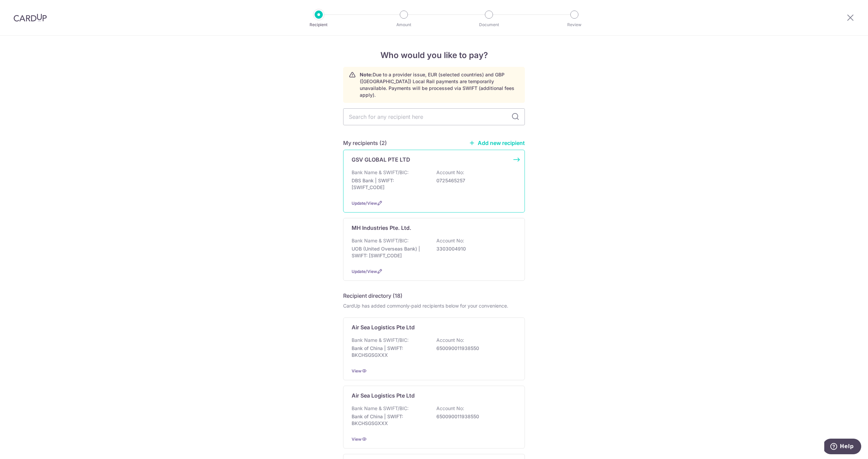 The width and height of the screenshot is (868, 459). Describe the element at coordinates (497, 143) in the screenshot. I see `a: Add new recipient` at that location.